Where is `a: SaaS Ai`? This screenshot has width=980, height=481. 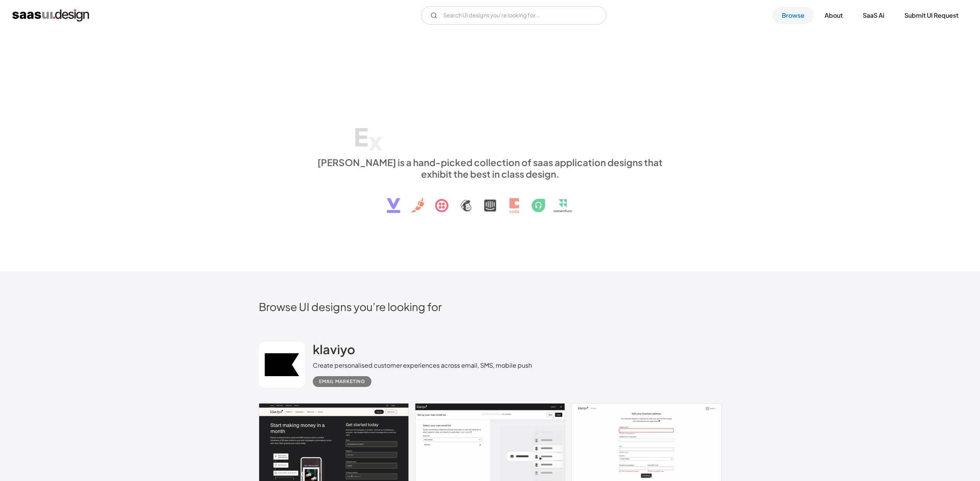
a: SaaS Ai is located at coordinates (873, 16).